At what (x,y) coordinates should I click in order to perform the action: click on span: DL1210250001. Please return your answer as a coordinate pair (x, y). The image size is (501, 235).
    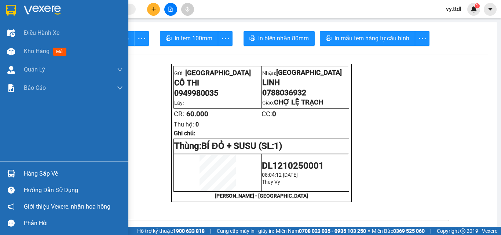
    Looking at the image, I should click on (292, 166).